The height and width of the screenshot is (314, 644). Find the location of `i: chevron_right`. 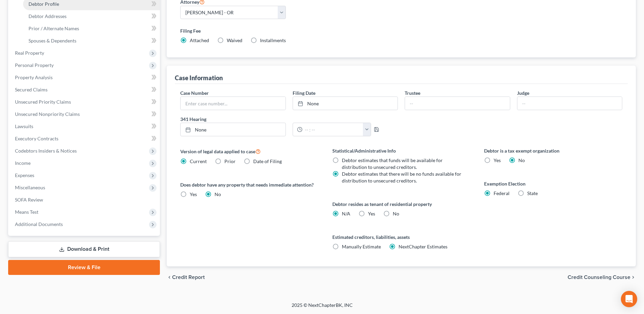

i: chevron_right is located at coordinates (633, 277).